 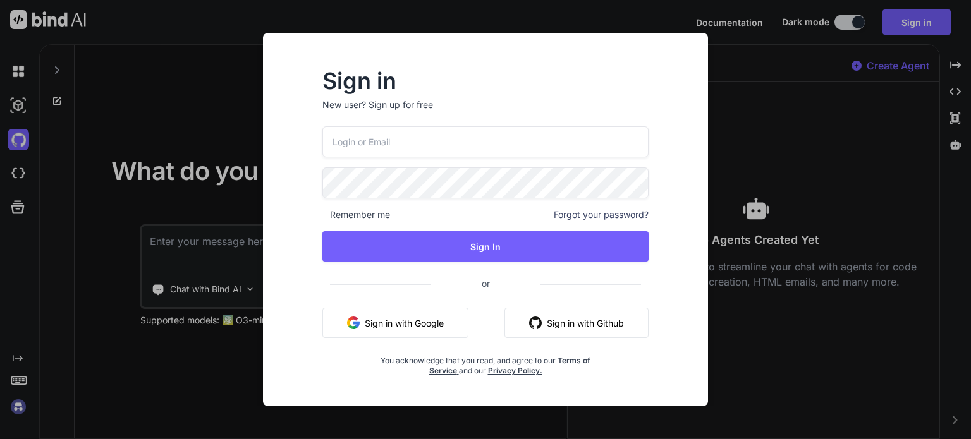 I want to click on img: google, so click(x=353, y=323).